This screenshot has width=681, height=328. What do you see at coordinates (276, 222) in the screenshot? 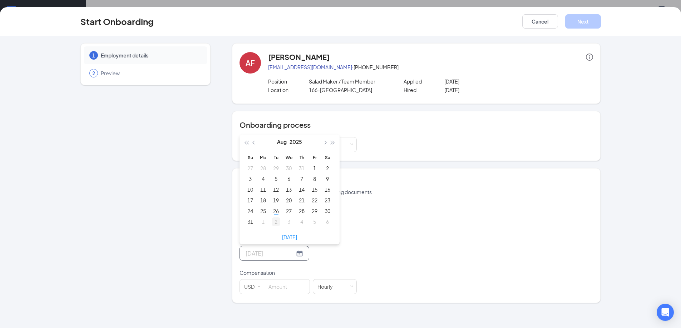
I see `td: 2025-09-02` at bounding box center [276, 222].